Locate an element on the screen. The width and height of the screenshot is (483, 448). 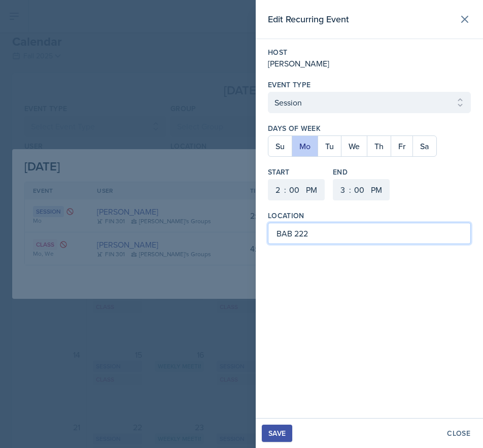
div: Close is located at coordinates (459, 433).